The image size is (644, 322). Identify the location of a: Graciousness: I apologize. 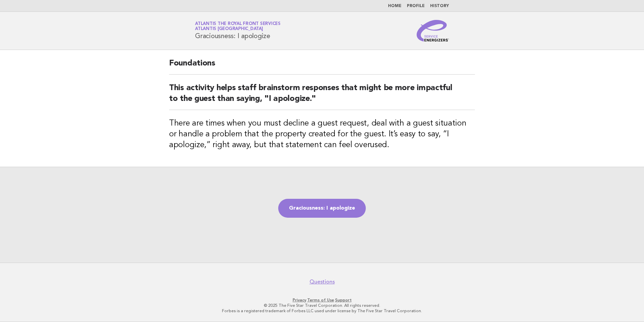
(322, 208).